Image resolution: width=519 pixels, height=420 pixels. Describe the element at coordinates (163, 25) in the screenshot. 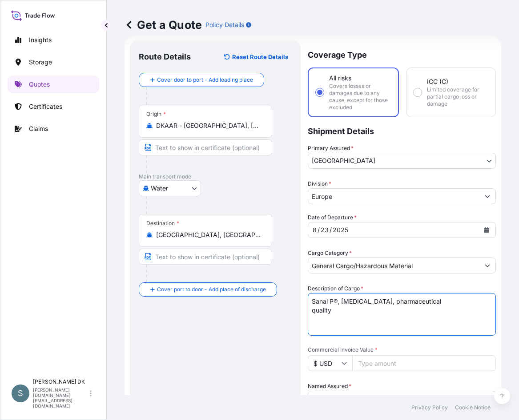

I see `p: Get a Quote` at that location.